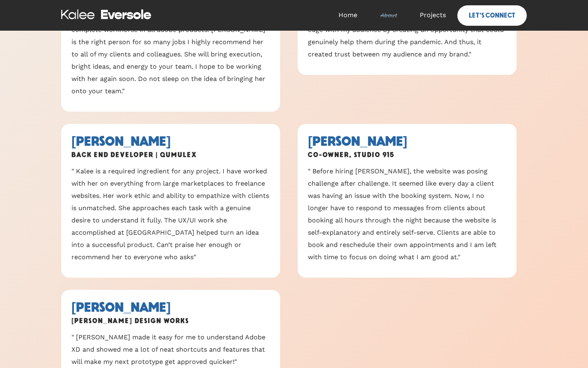 The image size is (588, 368). I want to click on a: let's connect, so click(492, 16).